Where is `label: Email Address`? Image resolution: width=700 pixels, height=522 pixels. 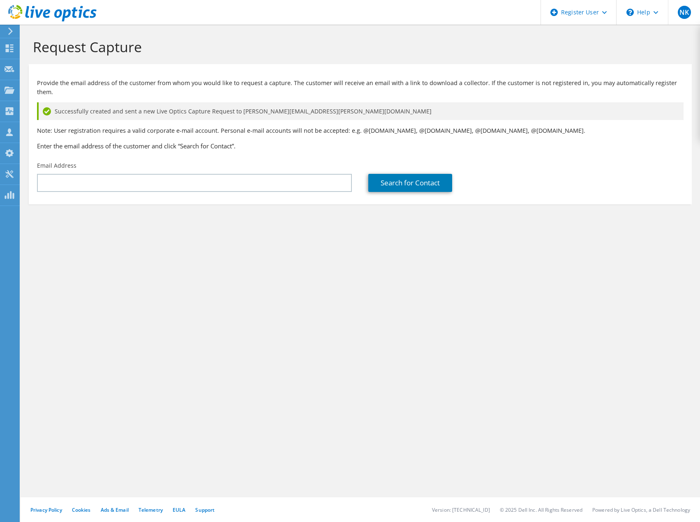 label: Email Address is located at coordinates (57, 166).